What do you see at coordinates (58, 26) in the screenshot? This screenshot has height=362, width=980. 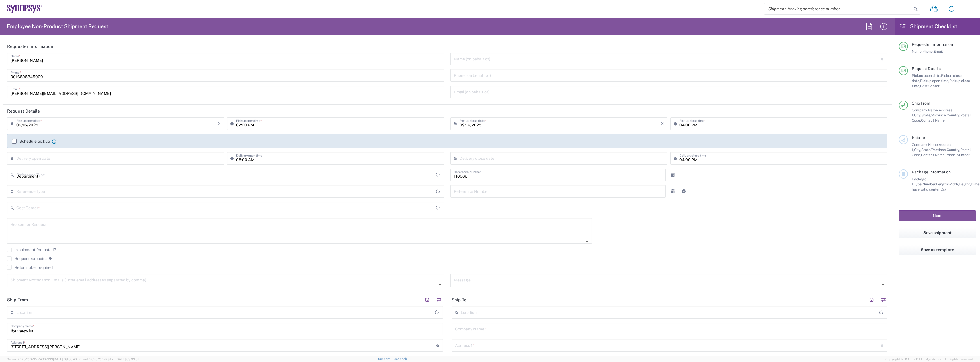 I see `h2: Employee Non-Product Shipment Request` at bounding box center [58, 26].